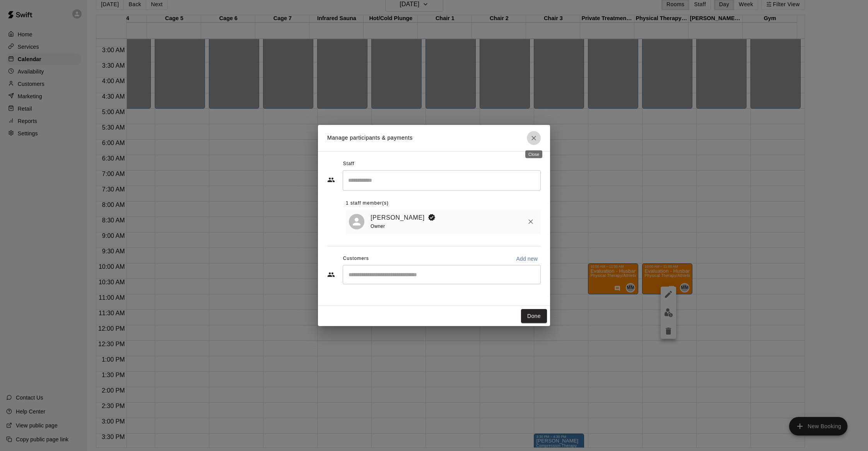  Describe the element at coordinates (331, 179) in the screenshot. I see `svg: Staff` at that location.